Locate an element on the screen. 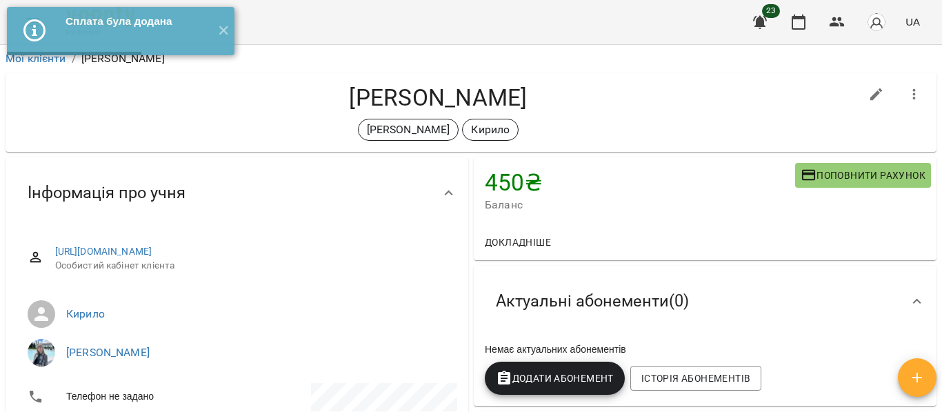 This screenshot has width=942, height=419. img: Єлизавета is located at coordinates (41, 352).